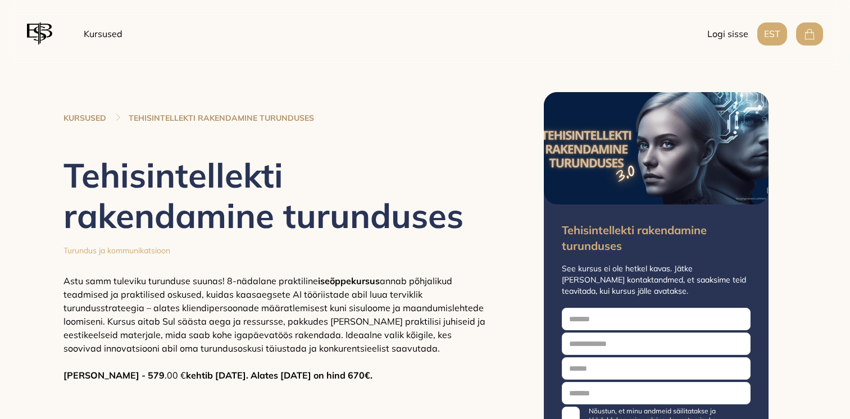  What do you see at coordinates (656, 148) in the screenshot?
I see `img: TI turunduses` at bounding box center [656, 148].